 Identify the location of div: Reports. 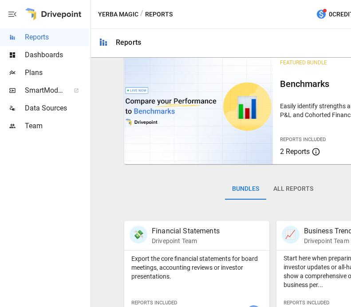
(128, 42).